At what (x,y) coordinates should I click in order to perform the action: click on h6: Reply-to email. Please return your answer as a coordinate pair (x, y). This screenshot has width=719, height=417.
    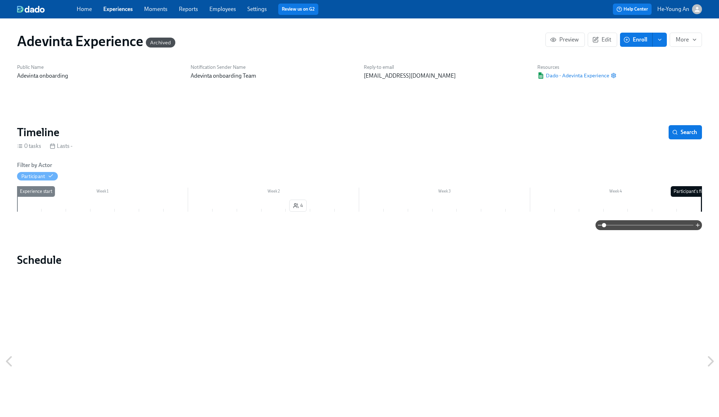
    Looking at the image, I should click on (446, 67).